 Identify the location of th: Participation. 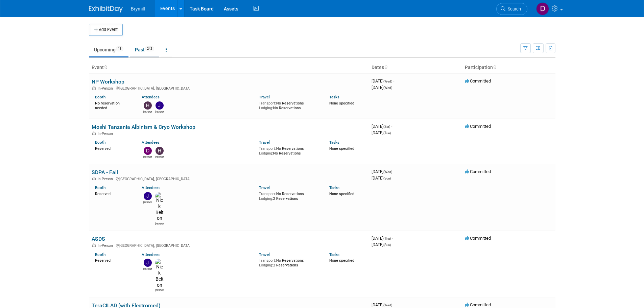
(509, 67).